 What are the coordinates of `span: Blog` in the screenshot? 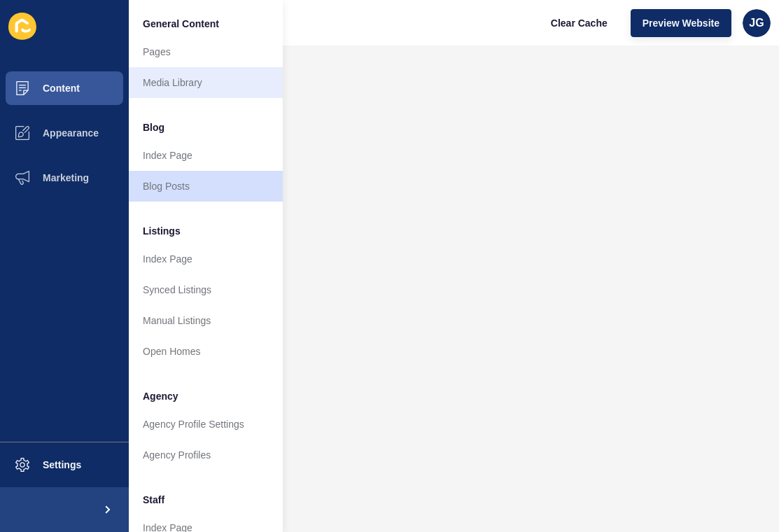 It's located at (154, 128).